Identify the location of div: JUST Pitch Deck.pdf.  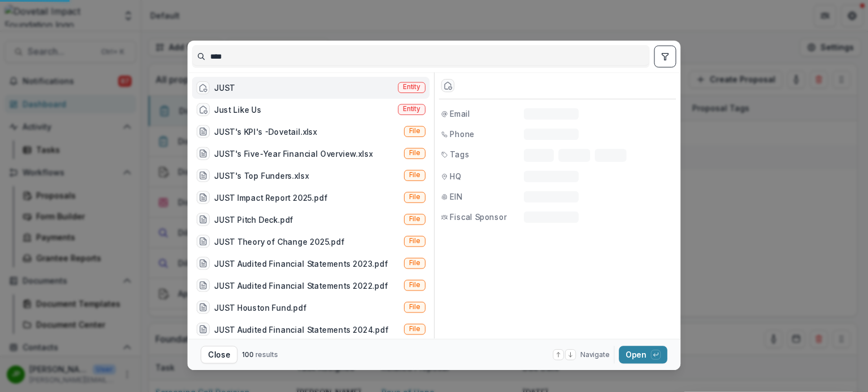
(254, 220).